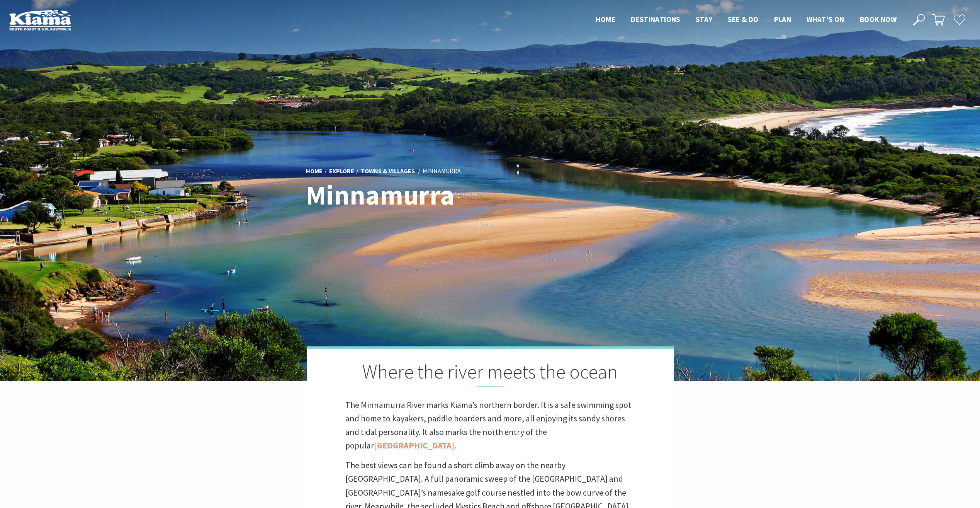 This screenshot has width=980, height=508. Describe the element at coordinates (742, 19) in the screenshot. I see `span: See & Do` at that location.